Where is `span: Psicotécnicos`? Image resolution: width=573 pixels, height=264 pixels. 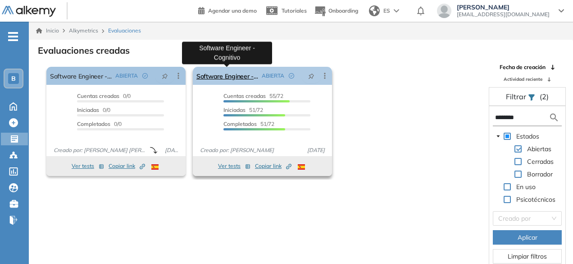 span: Psicotécnicos is located at coordinates (536, 199).